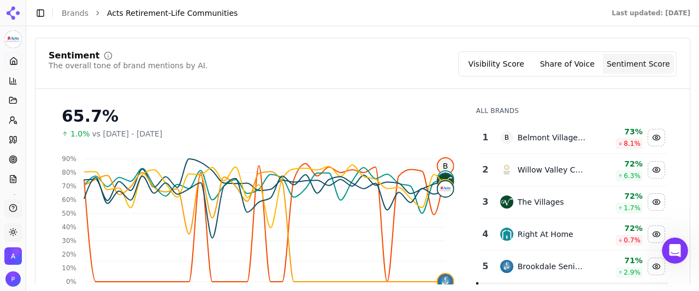 The width and height of the screenshot is (699, 291). Describe the element at coordinates (657, 267) in the screenshot. I see `button: Hide brookdale senior living data` at that location.